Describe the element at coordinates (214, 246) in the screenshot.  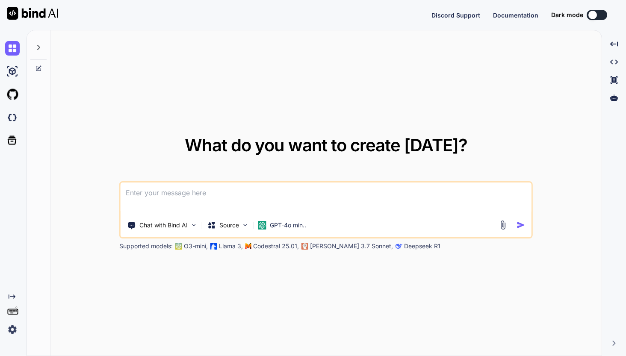
I see `img: Llama2` at that location.